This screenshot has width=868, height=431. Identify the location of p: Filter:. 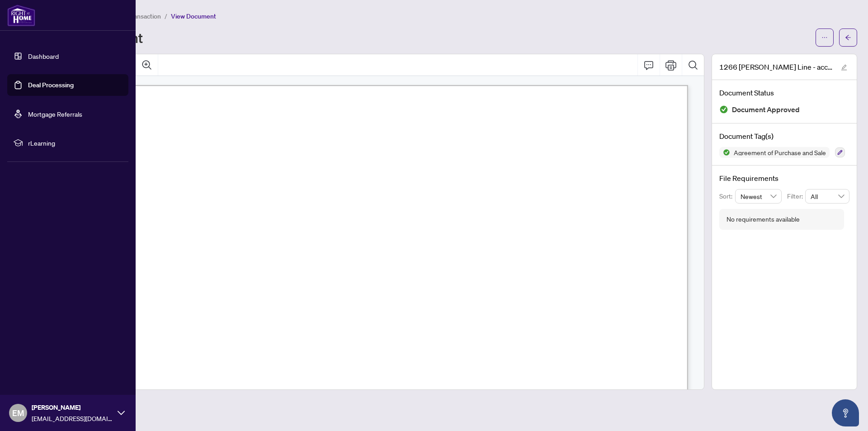
(796, 196).